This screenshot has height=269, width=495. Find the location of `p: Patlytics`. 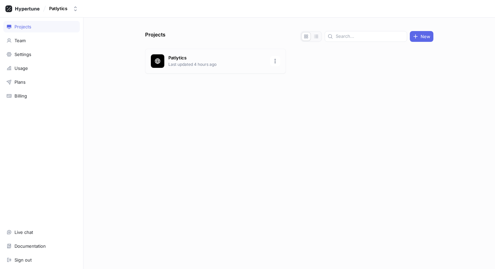

p: Patlytics is located at coordinates (217, 58).